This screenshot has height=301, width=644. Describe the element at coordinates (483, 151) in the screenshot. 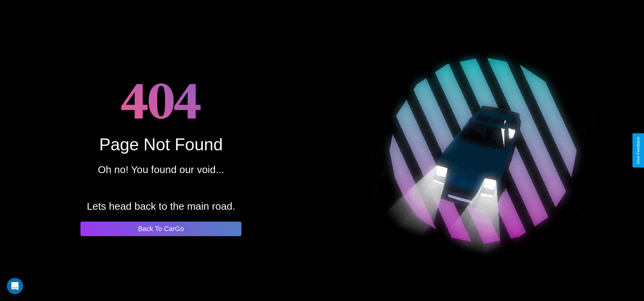

I see `img: spinning car` at that location.